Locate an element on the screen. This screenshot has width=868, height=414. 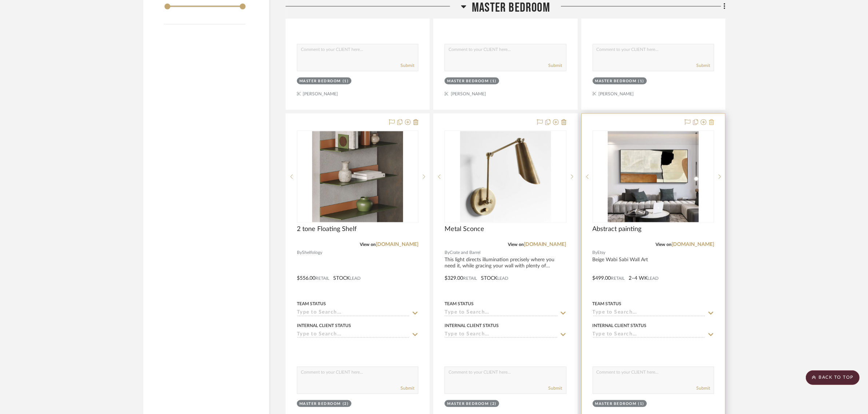
img: Abstract painting is located at coordinates (653, 177).